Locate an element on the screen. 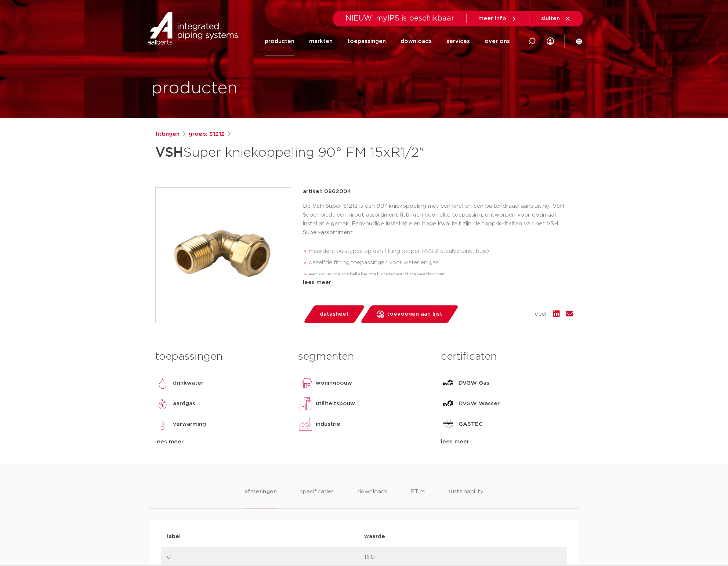 The image size is (728, 566). p: drinkwater is located at coordinates (188, 383).